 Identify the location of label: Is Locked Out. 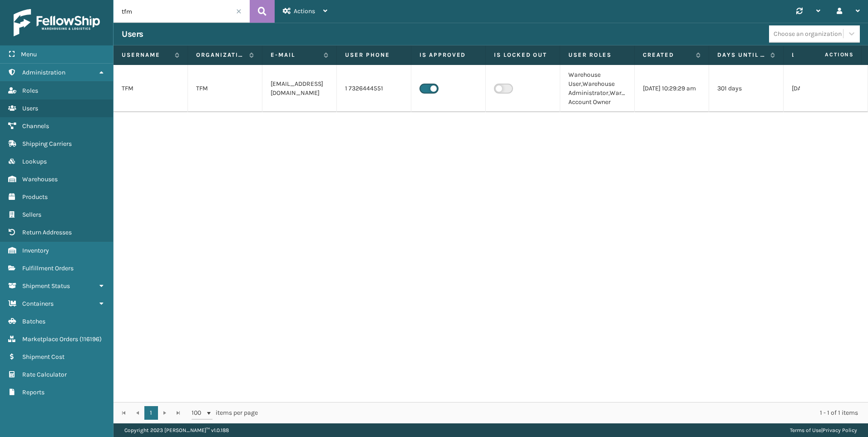
(523, 55).